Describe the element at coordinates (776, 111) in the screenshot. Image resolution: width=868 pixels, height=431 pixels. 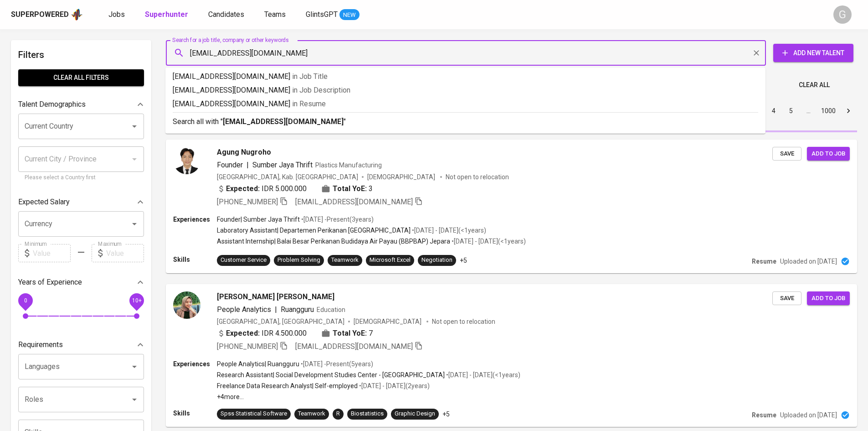
I see `nav: pagination navigation` at that location.